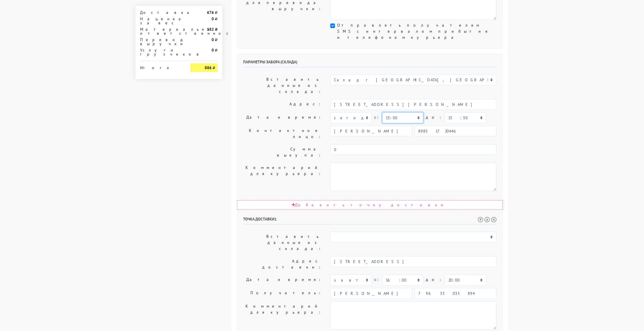 This screenshot has height=331, width=644. Describe the element at coordinates (161, 31) in the screenshot. I see `div: Материальная ответственность` at that location.